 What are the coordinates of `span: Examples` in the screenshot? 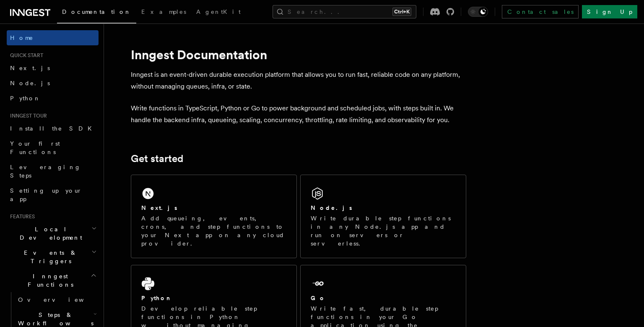 It's located at (164, 12).